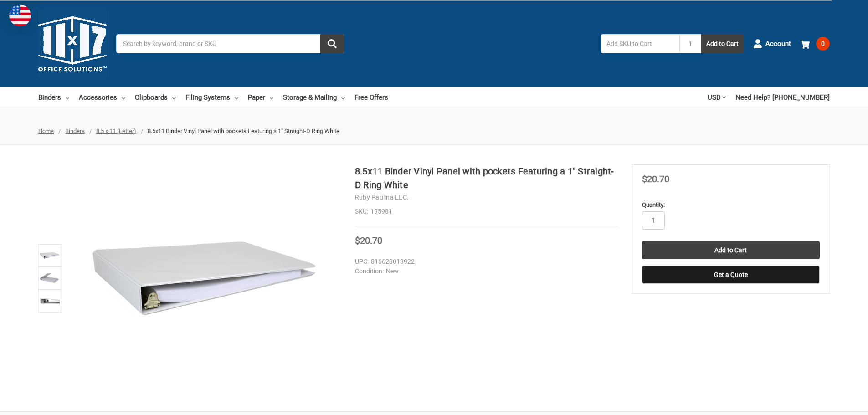 This screenshot has width=868, height=415. Describe the element at coordinates (75, 131) in the screenshot. I see `span: Binders` at that location.